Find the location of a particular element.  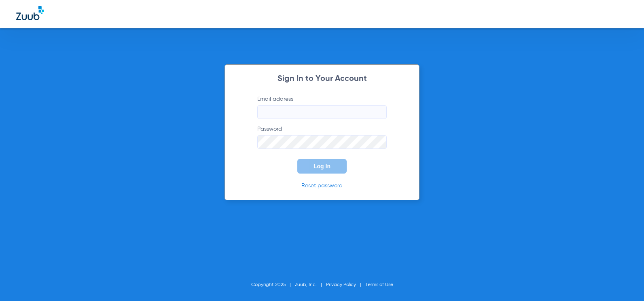

input: Email address is located at coordinates (322, 112).